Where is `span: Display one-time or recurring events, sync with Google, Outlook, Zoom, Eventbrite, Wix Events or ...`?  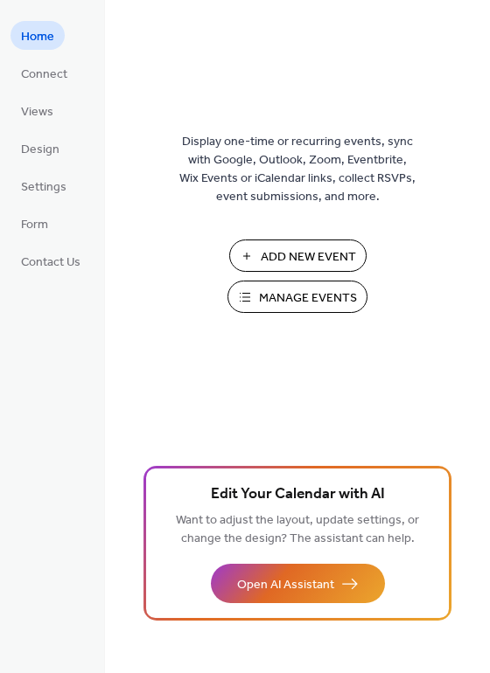 span: Display one-time or recurring events, sync with Google, Outlook, Zoom, Eventbrite, Wix Events or ... is located at coordinates (297, 170).